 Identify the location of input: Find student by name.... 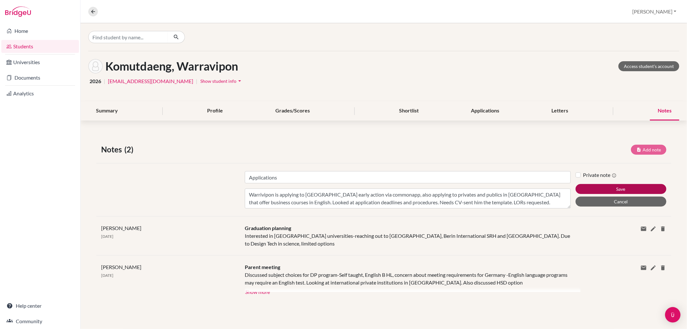
(128, 37).